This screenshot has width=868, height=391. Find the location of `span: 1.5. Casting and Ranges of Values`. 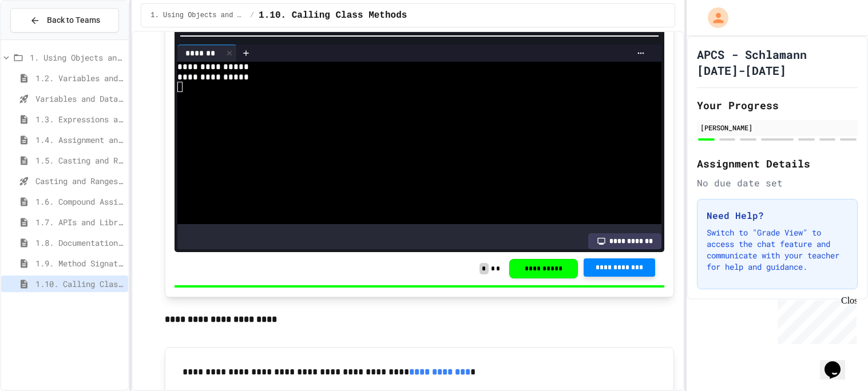

span: 1.5. Casting and Ranges of Values is located at coordinates (80, 160).